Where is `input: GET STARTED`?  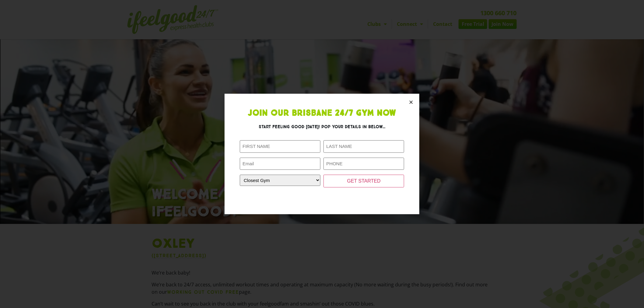
input: GET STARTED is located at coordinates (364, 181).